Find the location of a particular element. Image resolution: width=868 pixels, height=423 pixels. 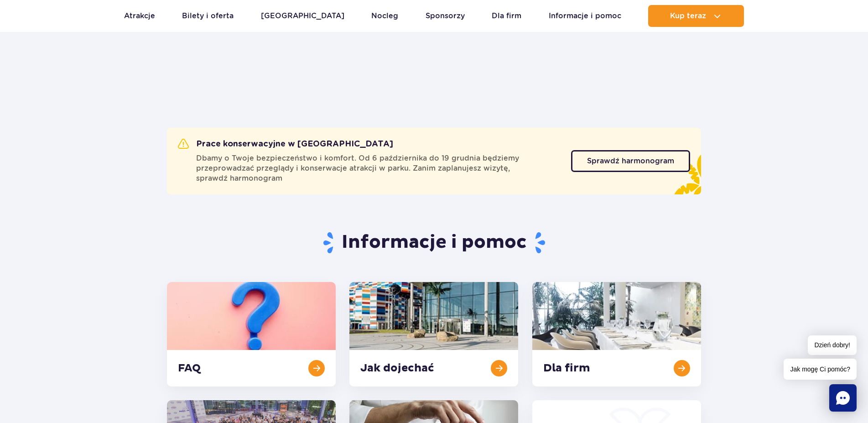

a: Informacje i pomoc is located at coordinates (585, 16).